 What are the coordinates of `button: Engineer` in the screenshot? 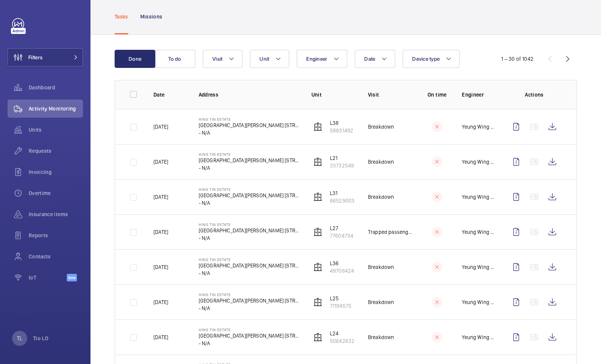 It's located at (322, 59).